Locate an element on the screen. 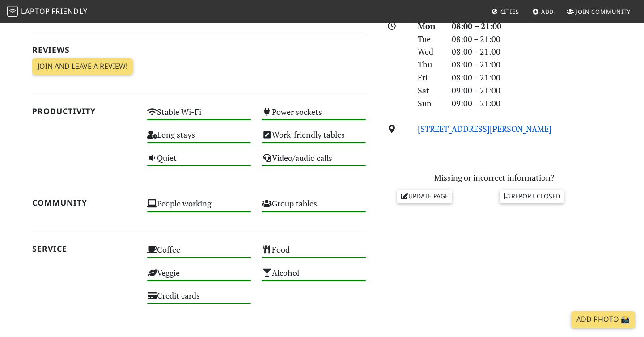 The image size is (644, 337). div: Food is located at coordinates (313, 253).